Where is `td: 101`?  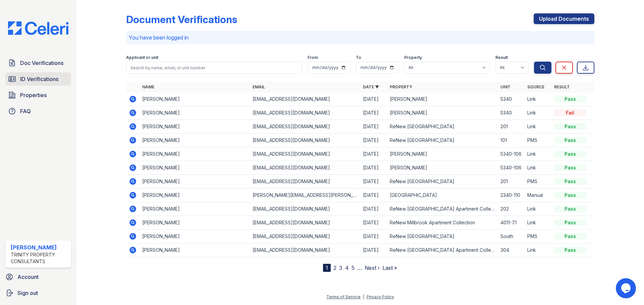
td: 101 is located at coordinates (511, 140).